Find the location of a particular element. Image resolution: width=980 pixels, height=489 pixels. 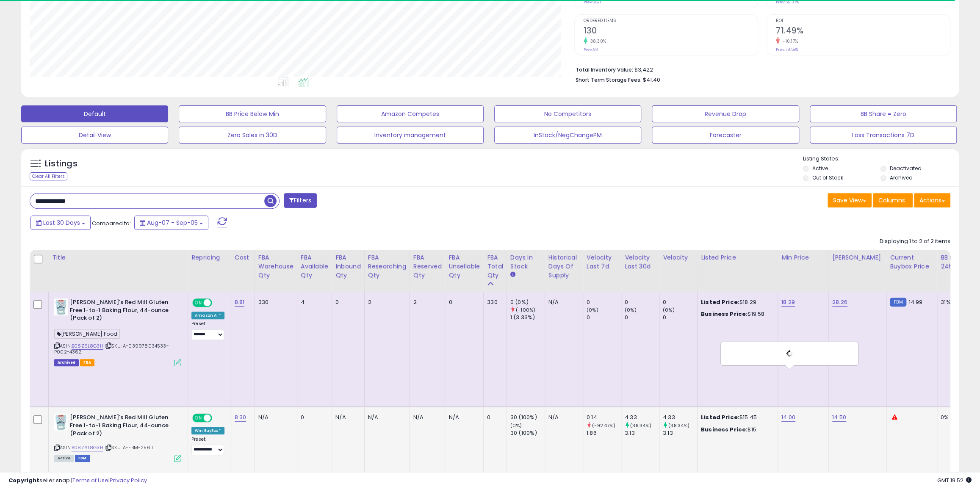

div: FBA Reserved Qty is located at coordinates (427, 266).